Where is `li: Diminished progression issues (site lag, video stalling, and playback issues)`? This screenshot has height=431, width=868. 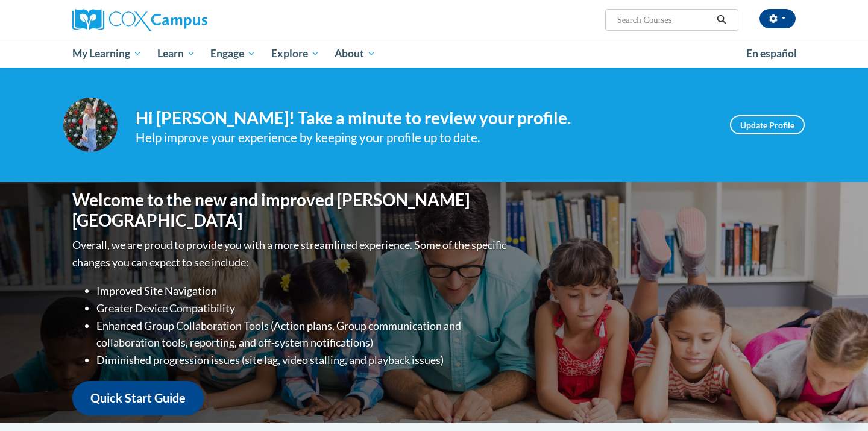 li: Diminished progression issues (site lag, video stalling, and playback issues) is located at coordinates (302, 360).